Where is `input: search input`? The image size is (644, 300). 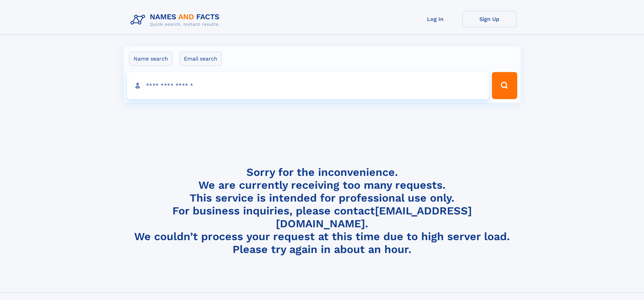 input: search input is located at coordinates (308, 85).